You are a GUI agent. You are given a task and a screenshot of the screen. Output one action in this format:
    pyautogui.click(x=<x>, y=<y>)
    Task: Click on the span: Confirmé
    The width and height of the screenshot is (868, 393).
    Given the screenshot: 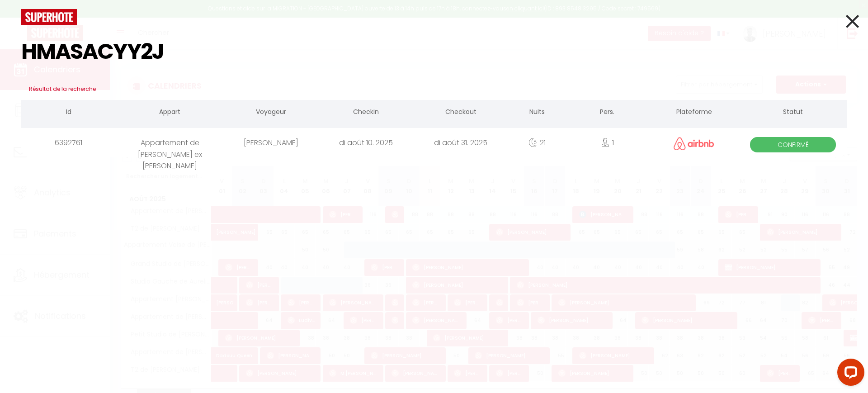 What is the action you would take?
    pyautogui.click(x=793, y=145)
    